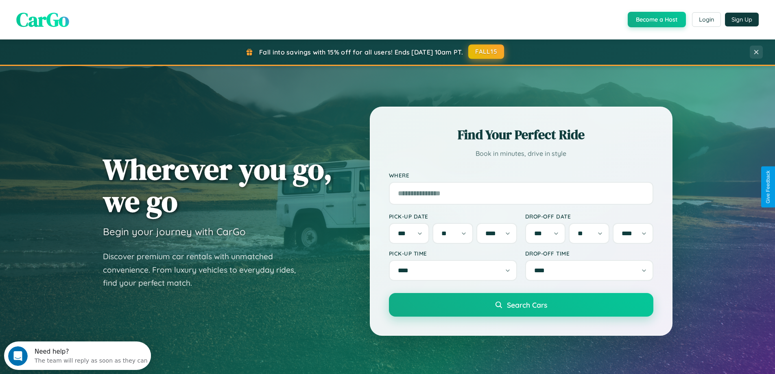 This screenshot has width=775, height=374. Describe the element at coordinates (707, 20) in the screenshot. I see `button: Login` at that location.